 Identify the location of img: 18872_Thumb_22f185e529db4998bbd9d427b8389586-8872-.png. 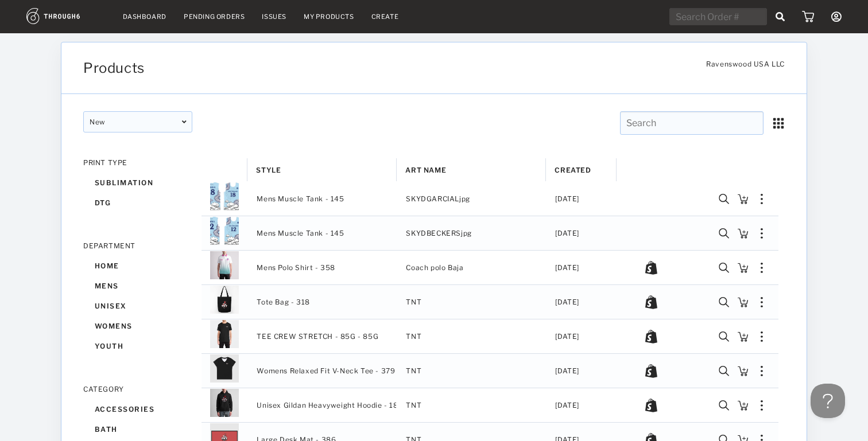
(224, 334).